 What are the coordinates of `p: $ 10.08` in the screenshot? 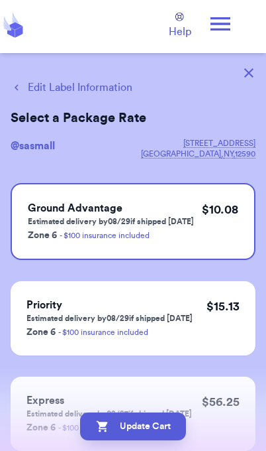 It's located at (220, 209).